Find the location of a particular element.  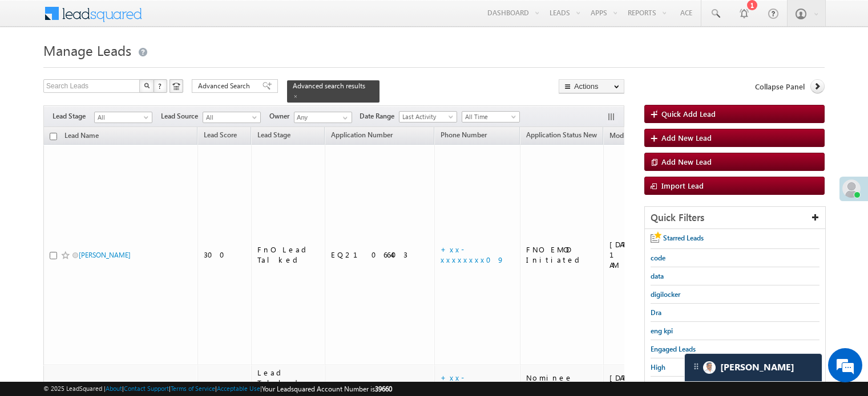

span: eng kpi is located at coordinates (661, 330).